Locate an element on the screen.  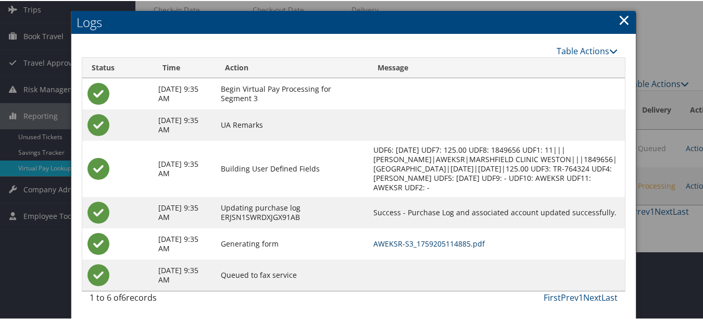
a: Close is located at coordinates (624, 19).